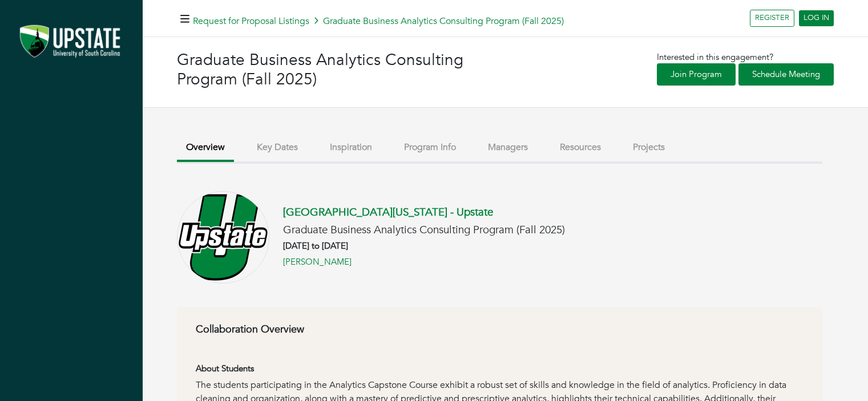  I want to click on p: Interested in this engagement?, so click(745, 57).